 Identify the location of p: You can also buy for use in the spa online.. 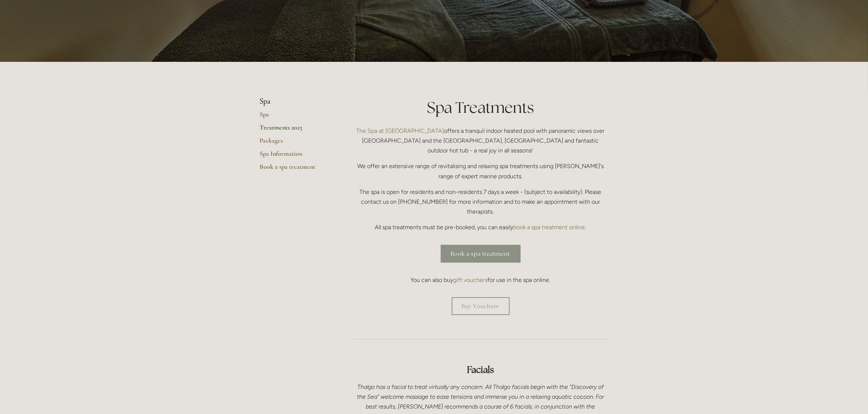
(480, 280).